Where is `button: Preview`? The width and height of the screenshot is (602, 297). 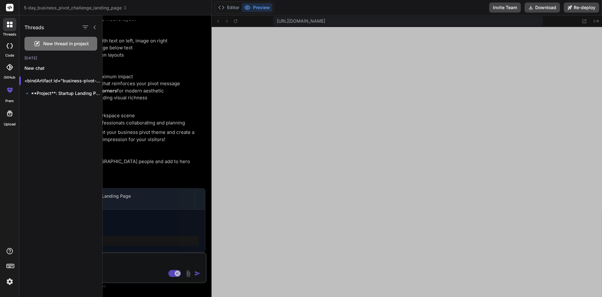 button: Preview is located at coordinates (257, 8).